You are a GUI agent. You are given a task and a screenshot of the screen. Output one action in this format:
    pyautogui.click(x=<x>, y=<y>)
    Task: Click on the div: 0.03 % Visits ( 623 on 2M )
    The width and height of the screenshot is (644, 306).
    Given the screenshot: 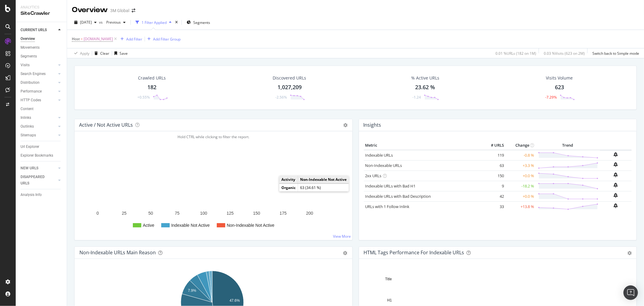 What is the action you would take?
    pyautogui.click(x=564, y=53)
    